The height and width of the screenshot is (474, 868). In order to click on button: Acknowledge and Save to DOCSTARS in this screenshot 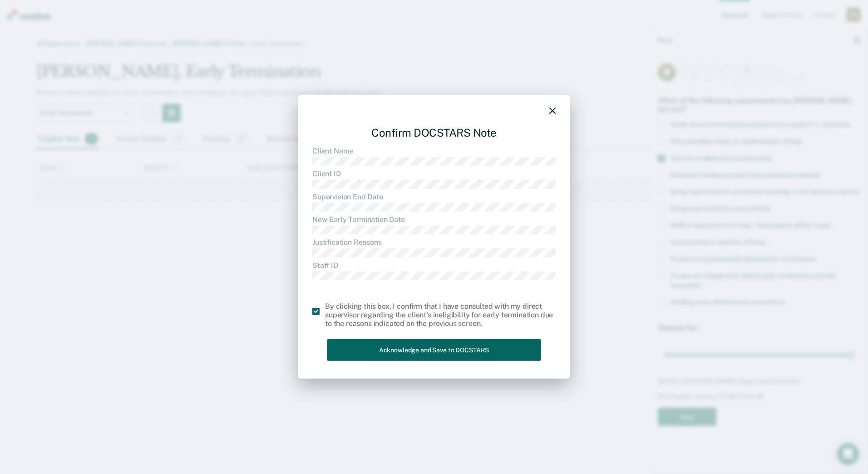, I will do `click(434, 350)`.